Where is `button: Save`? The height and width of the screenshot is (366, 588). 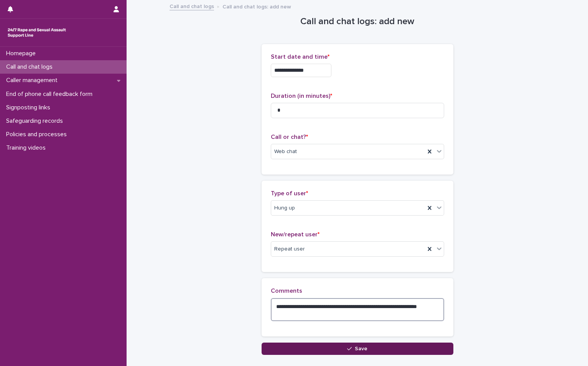
button: Save is located at coordinates (358, 349).